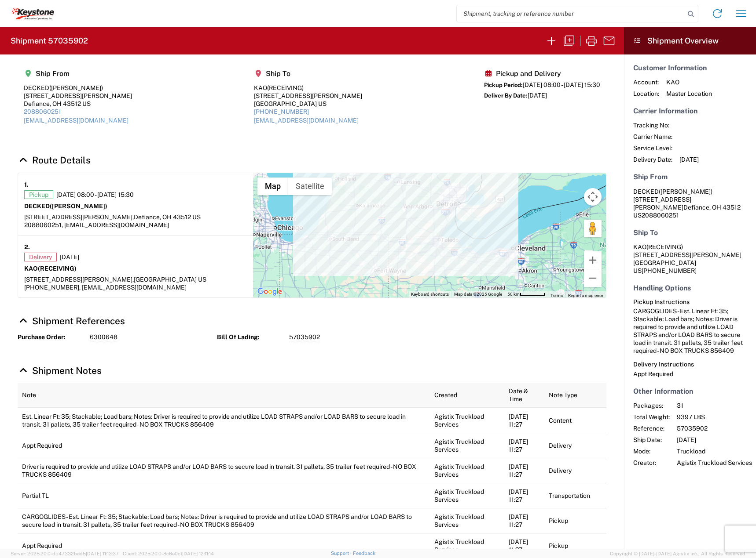 This screenshot has width=756, height=558. Describe the element at coordinates (646, 93) in the screenshot. I see `span: Location:` at that location.